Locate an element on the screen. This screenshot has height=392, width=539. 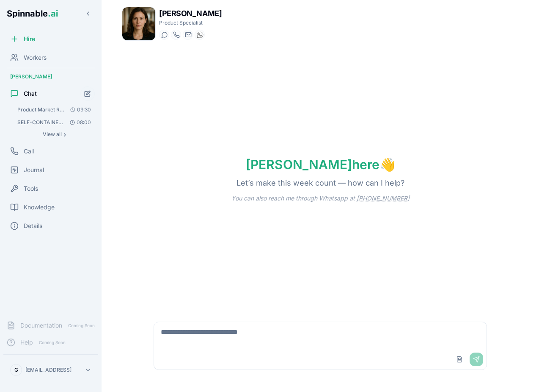
span: Chat is located at coordinates (30, 94).